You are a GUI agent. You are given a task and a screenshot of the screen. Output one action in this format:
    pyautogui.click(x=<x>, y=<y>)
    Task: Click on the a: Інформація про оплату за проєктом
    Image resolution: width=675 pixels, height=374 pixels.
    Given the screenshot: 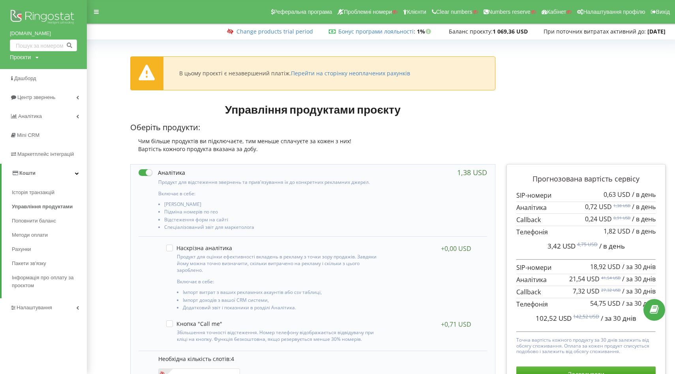 What is the action you would take?
    pyautogui.click(x=49, y=282)
    